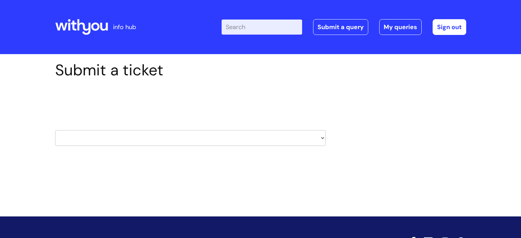 This screenshot has height=238, width=521. Describe the element at coordinates (400, 27) in the screenshot. I see `a: My queries` at that location.